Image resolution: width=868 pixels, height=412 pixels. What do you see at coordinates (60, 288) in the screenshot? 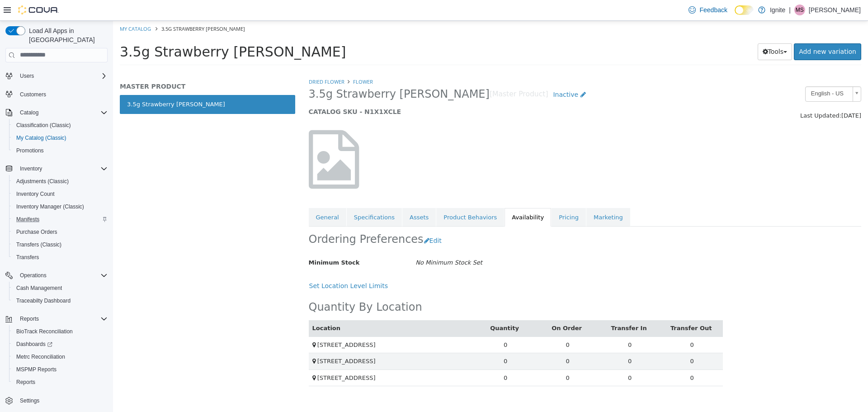
I see `button: Cash Management` at bounding box center [60, 288].